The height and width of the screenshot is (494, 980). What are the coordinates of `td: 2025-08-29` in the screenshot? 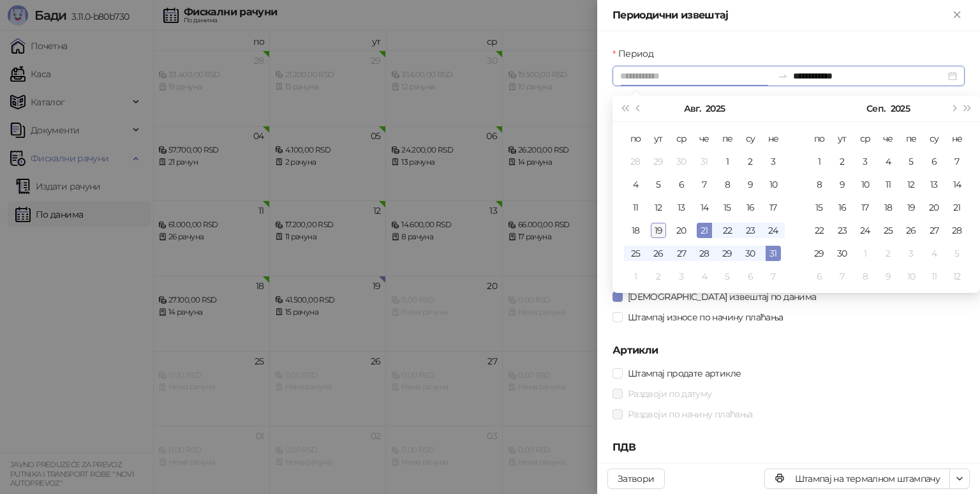 It's located at (728, 253).